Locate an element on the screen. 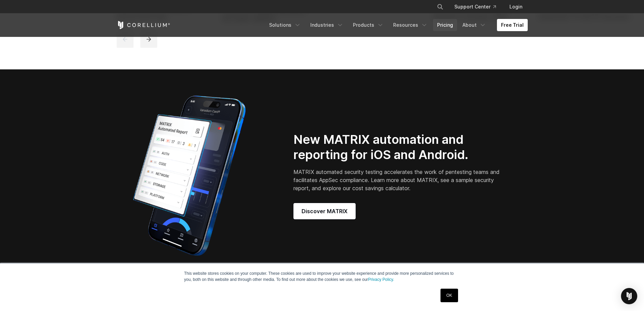 Image resolution: width=644 pixels, height=311 pixels. a: Discover MATRIX is located at coordinates (325, 211).